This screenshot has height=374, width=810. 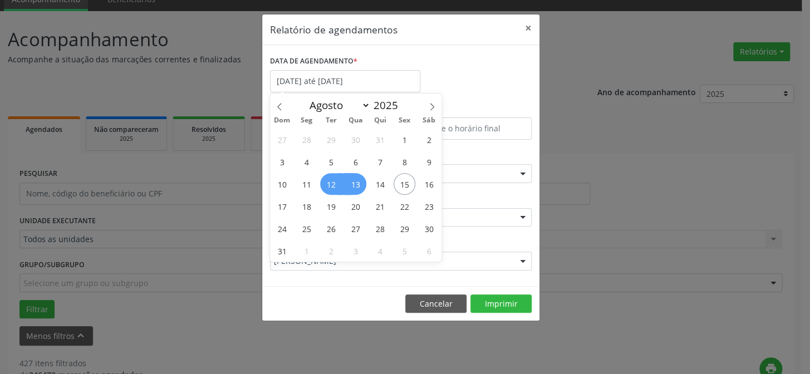 What do you see at coordinates (331, 228) in the screenshot?
I see `span: Agosto 26, 2025` at bounding box center [331, 228].